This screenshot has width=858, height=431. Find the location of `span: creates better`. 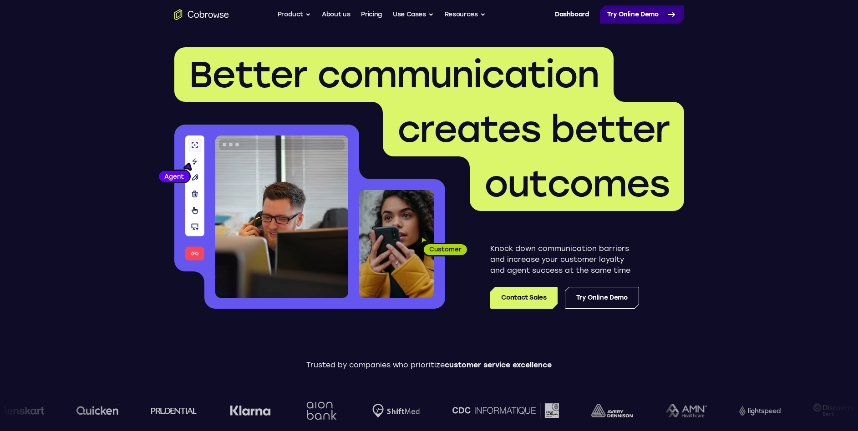

span: creates better is located at coordinates (533, 129).